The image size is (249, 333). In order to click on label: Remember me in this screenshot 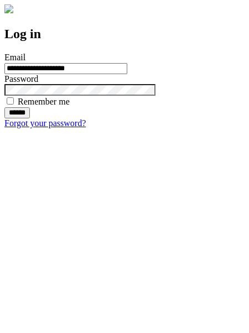, I will do `click(44, 101)`.